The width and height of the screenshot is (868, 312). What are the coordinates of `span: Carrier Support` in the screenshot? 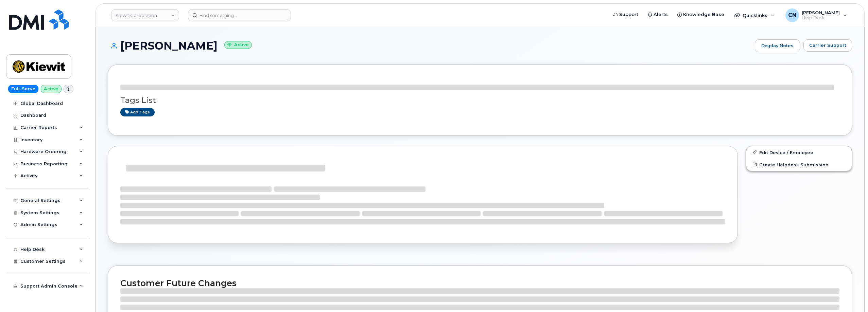 It's located at (827, 45).